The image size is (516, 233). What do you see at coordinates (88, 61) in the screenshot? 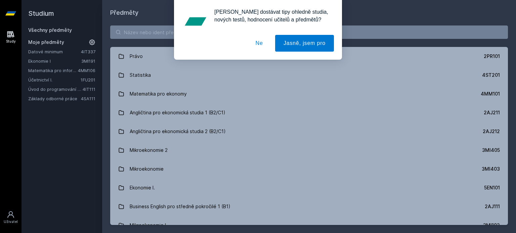
I see `a: 3MI191` at bounding box center [88, 61].